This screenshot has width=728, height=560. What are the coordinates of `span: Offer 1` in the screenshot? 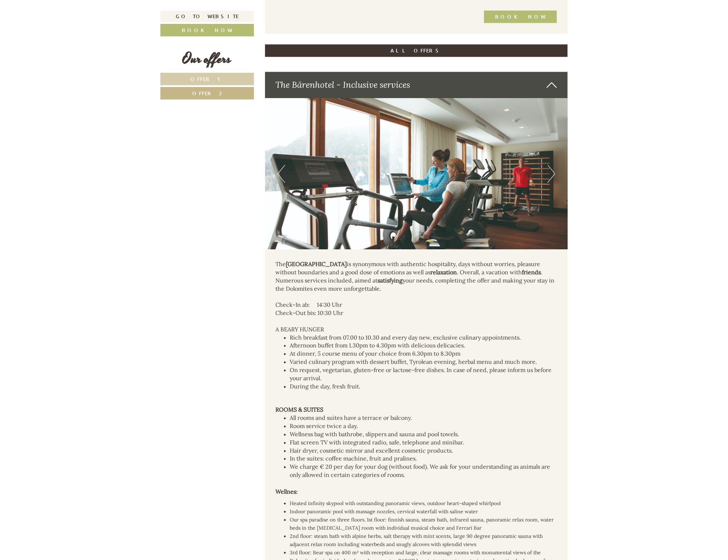 It's located at (207, 79).